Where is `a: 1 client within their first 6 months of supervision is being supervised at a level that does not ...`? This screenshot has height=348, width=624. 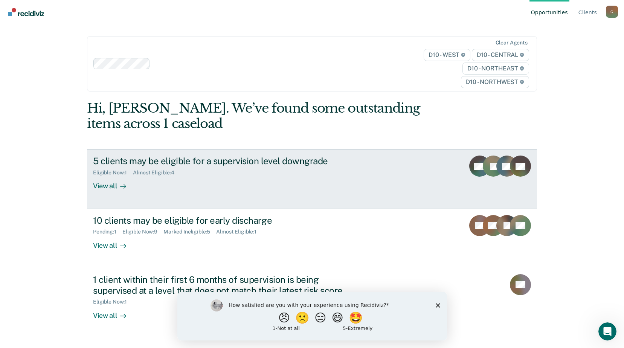
a: 1 client within their first 6 months of supervision is being supervised at a level that does not ... is located at coordinates (312, 303).